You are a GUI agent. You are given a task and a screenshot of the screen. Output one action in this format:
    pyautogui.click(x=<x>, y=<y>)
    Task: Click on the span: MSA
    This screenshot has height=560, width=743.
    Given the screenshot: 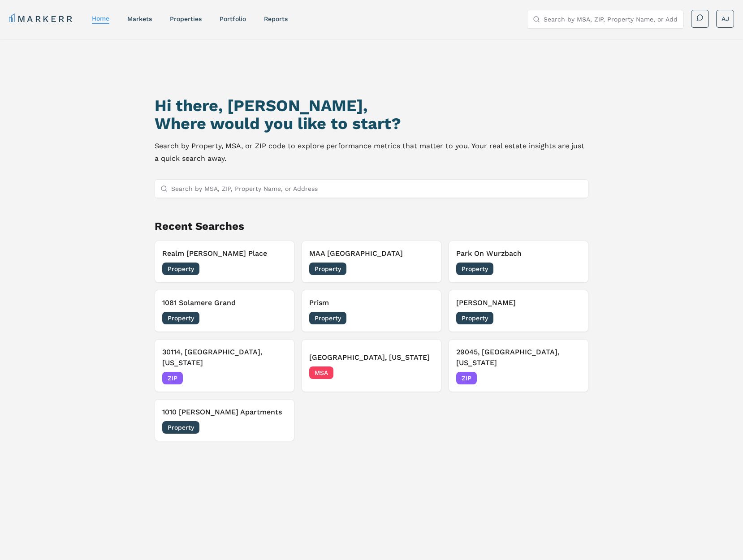 What is the action you would take?
    pyautogui.click(x=321, y=372)
    